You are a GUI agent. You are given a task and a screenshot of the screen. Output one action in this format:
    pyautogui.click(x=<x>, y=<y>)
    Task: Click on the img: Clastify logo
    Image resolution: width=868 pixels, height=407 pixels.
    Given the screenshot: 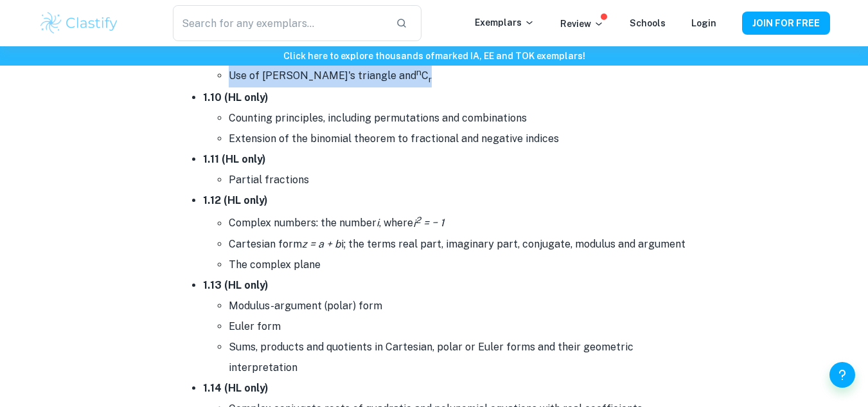 What is the action you would take?
    pyautogui.click(x=79, y=23)
    